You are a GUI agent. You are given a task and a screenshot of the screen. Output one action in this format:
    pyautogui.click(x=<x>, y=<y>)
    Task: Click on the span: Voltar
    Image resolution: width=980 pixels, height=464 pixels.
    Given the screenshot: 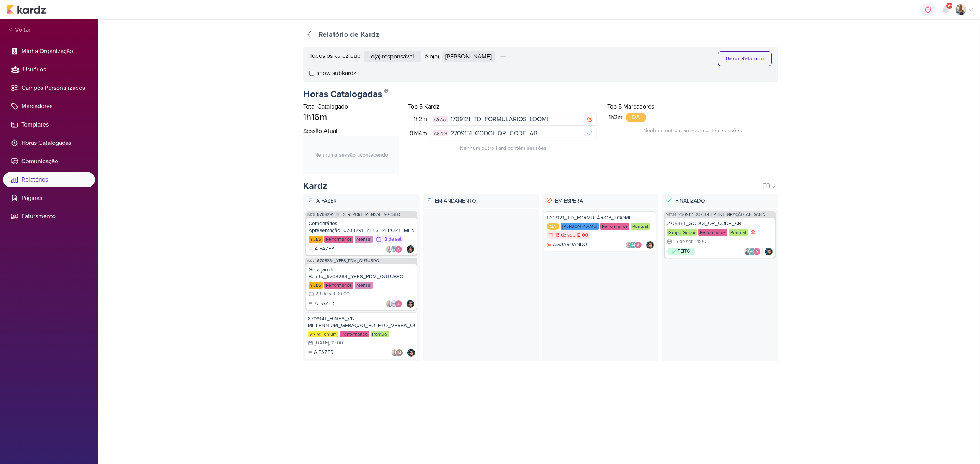 What is the action you would take?
    pyautogui.click(x=21, y=30)
    